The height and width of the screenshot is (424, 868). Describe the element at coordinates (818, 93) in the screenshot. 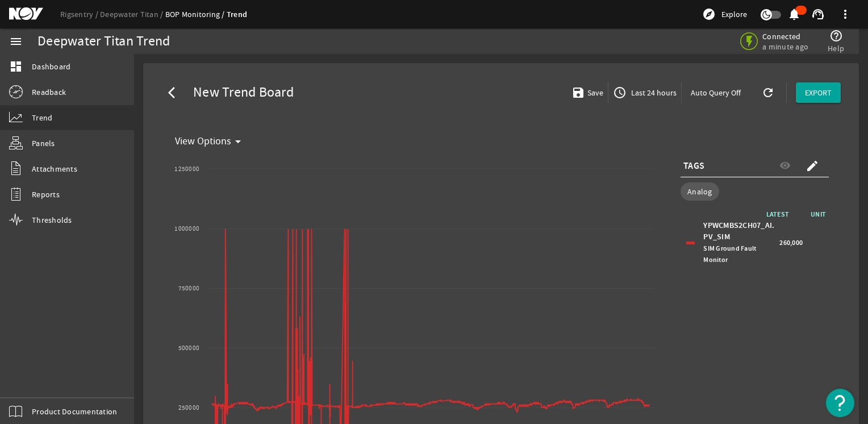

I see `span: EXPORT` at that location.